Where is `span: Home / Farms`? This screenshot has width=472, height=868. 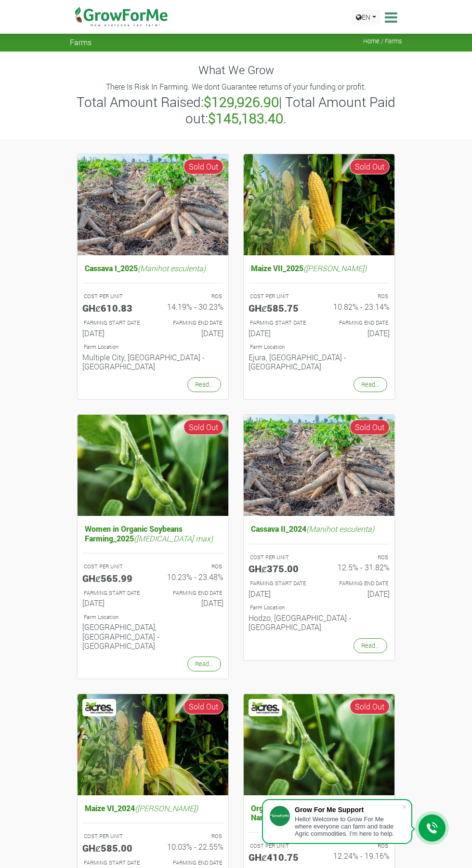
span: Home / Farms is located at coordinates (382, 41).